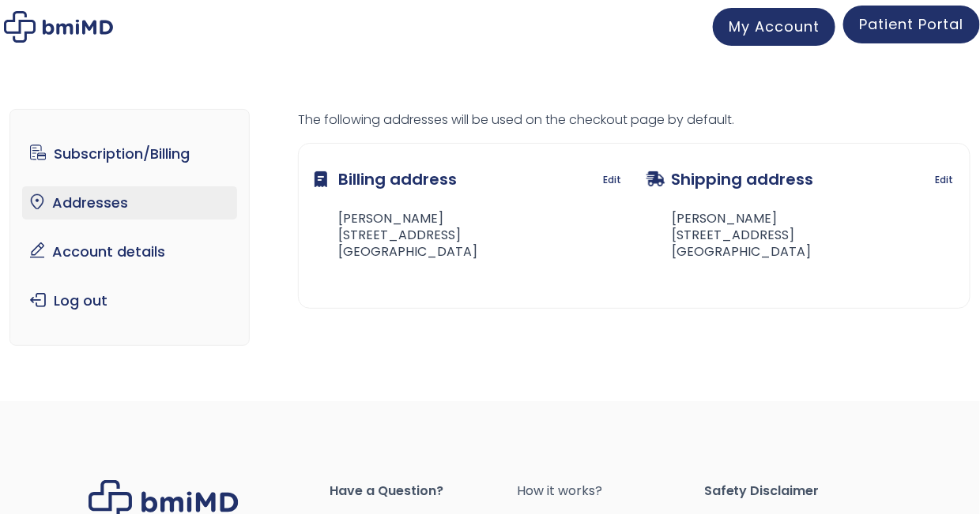 This screenshot has width=980, height=514. Describe the element at coordinates (129, 252) in the screenshot. I see `a: Account details` at that location.